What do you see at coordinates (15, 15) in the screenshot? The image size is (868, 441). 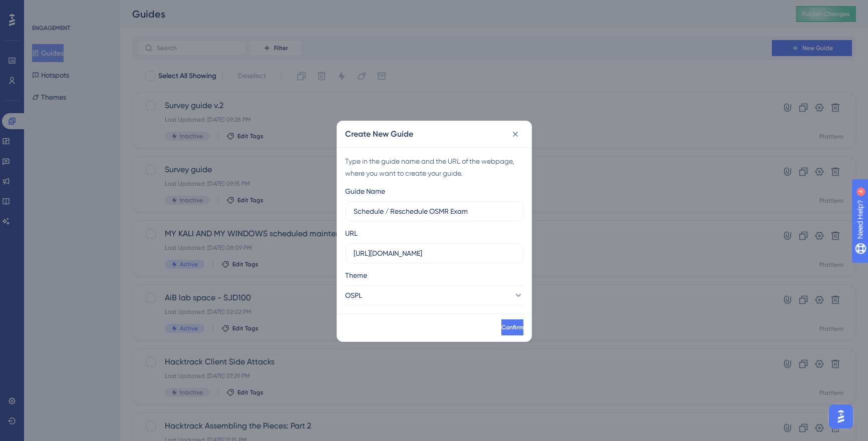 I see `button: Open AI Assistant Launcher` at bounding box center [15, 15].